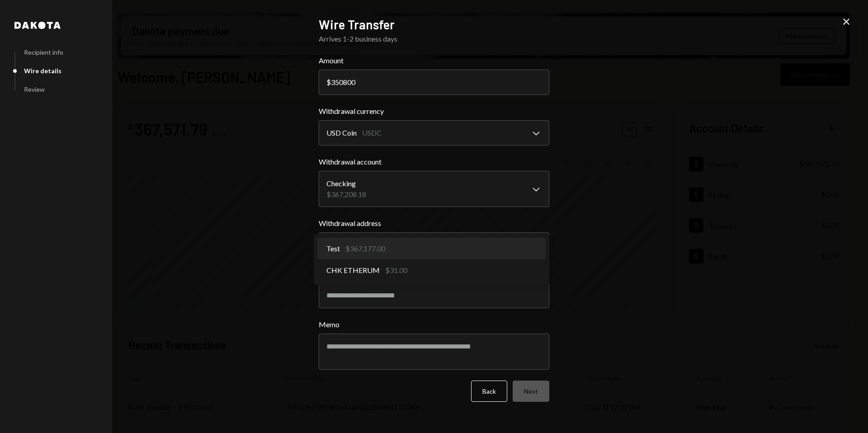 This screenshot has width=868, height=433. What do you see at coordinates (489, 391) in the screenshot?
I see `button: Back` at bounding box center [489, 391].